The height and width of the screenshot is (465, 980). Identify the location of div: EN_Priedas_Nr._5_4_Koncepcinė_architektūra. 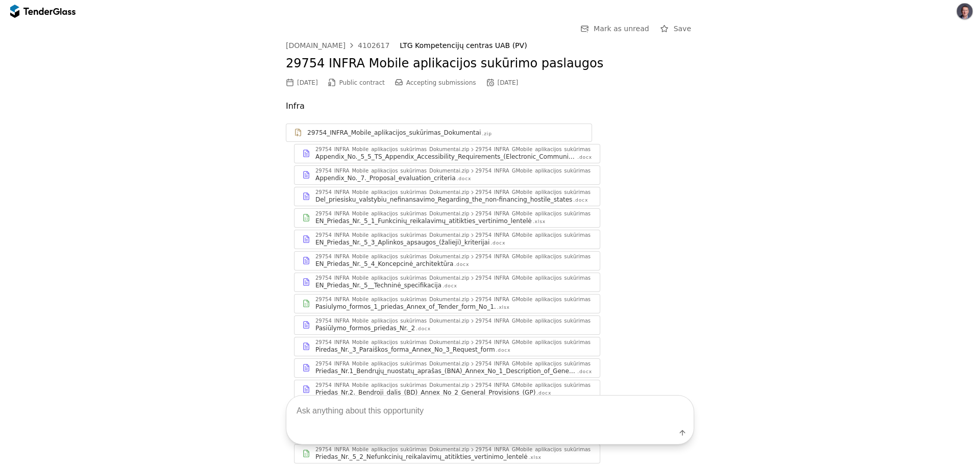
(384, 264).